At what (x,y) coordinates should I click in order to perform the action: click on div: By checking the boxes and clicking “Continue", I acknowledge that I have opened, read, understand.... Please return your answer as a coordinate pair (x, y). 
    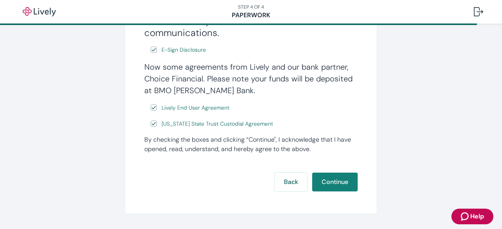
    Looking at the image, I should click on (251, 145).